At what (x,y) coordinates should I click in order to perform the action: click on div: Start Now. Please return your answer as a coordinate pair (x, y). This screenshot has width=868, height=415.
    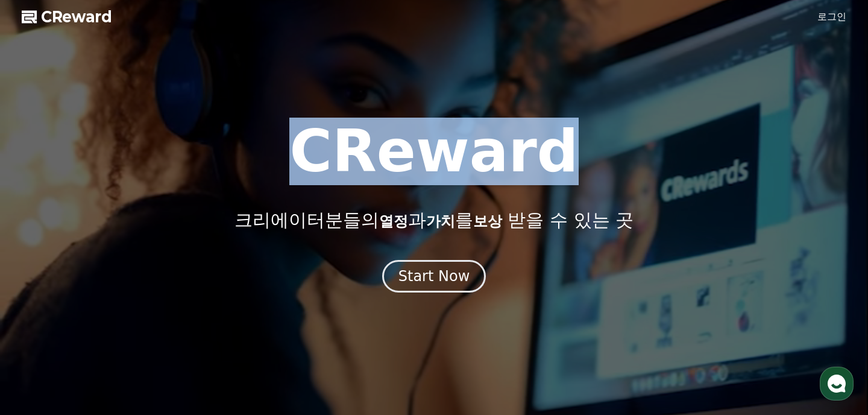
    Looking at the image, I should click on (434, 276).